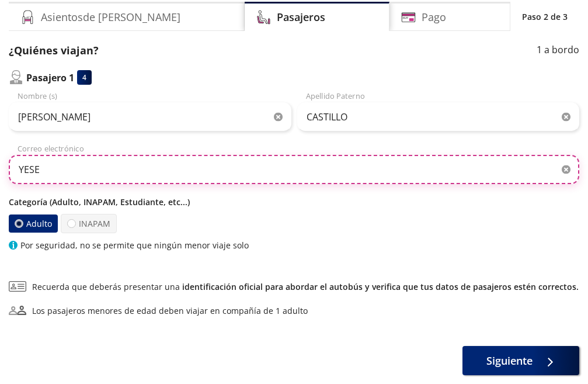  What do you see at coordinates (305, 286) in the screenshot?
I see `span: Recuerda que deberás presentar una` at bounding box center [305, 286].